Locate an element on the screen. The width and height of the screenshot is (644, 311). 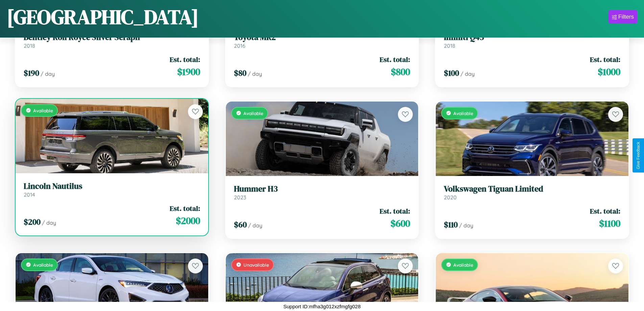
h3: Volkswagen Tiguan Limited is located at coordinates (533, 189).